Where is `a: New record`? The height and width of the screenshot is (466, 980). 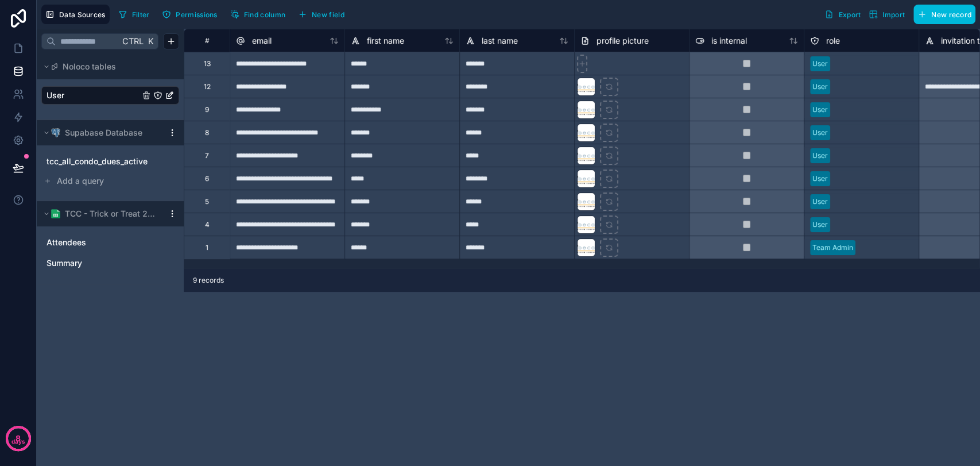 a: New record is located at coordinates (942, 14).